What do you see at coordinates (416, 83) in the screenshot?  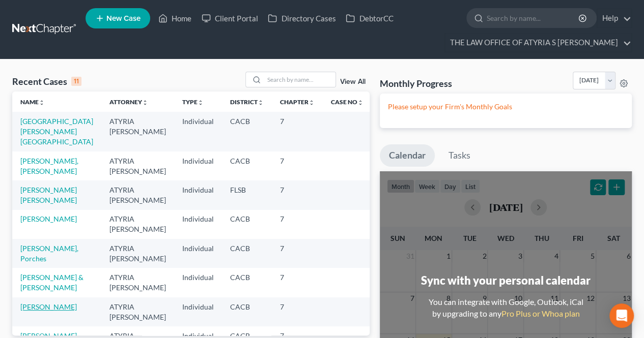 I see `h3: Monthly Progress` at bounding box center [416, 83].